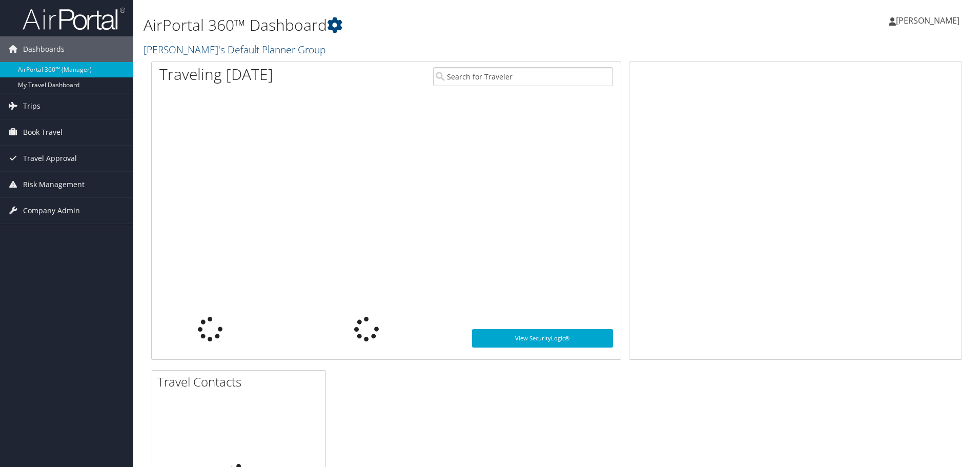 The image size is (980, 467). Describe the element at coordinates (542, 338) in the screenshot. I see `a: View SecurityLogic®` at that location.